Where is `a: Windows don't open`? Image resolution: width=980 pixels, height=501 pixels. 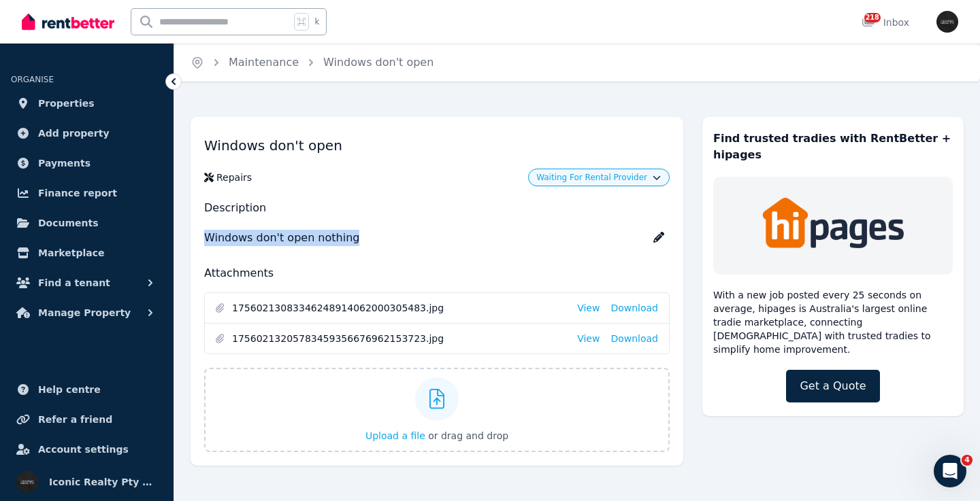 a: Windows don't open is located at coordinates (378, 62).